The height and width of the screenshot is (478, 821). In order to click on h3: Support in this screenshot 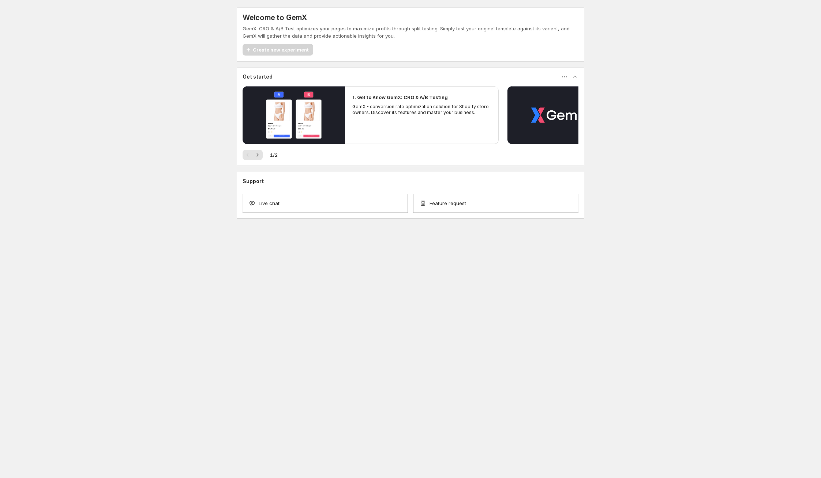, I will do `click(253, 181)`.